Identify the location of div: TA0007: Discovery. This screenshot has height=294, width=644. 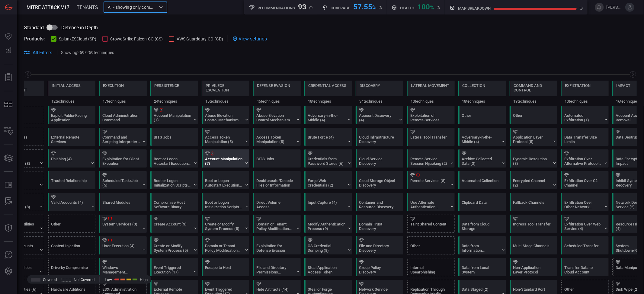
(380, 93).